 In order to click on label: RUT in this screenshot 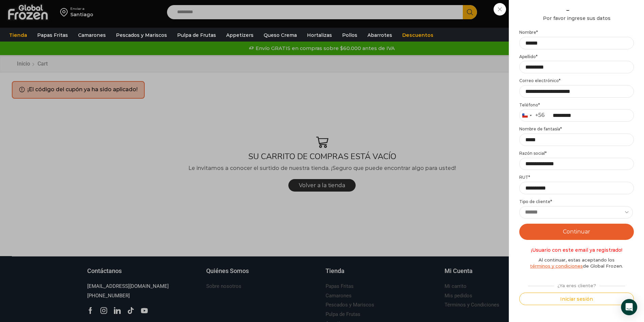, I will do `click(576, 178)`.